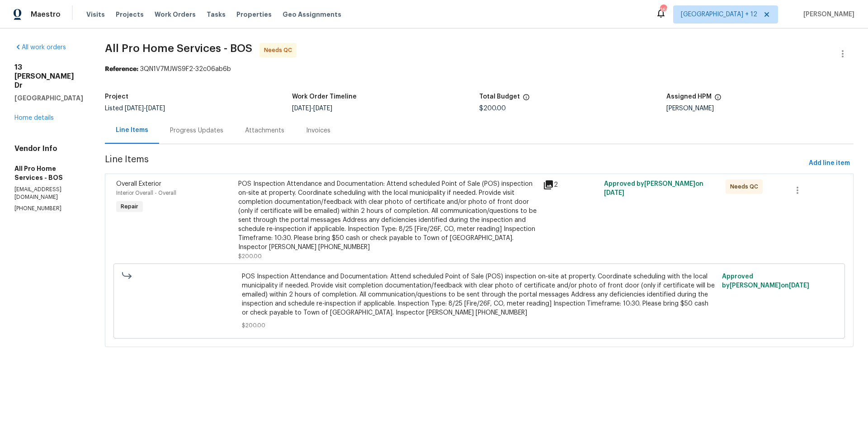 This screenshot has width=868, height=433. What do you see at coordinates (571, 185) in the screenshot?
I see `div: 2` at bounding box center [571, 185].